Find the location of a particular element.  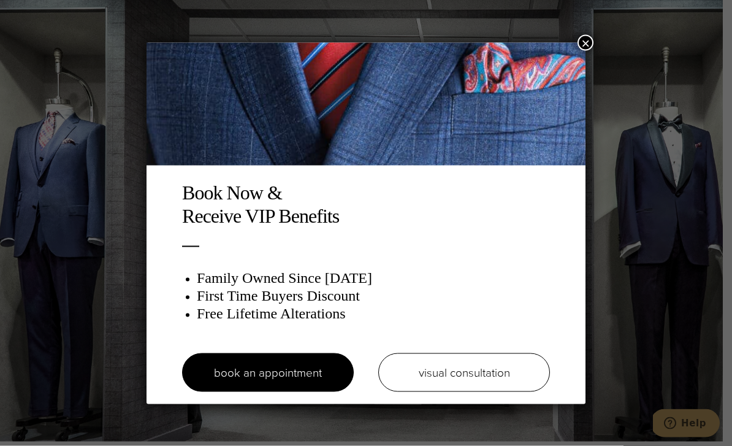

h3: First Time Buyers Discount is located at coordinates (373, 296).